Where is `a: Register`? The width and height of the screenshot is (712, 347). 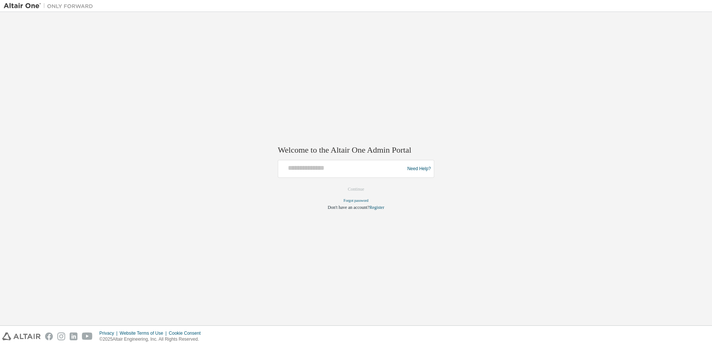
a: Register is located at coordinates (377, 208).